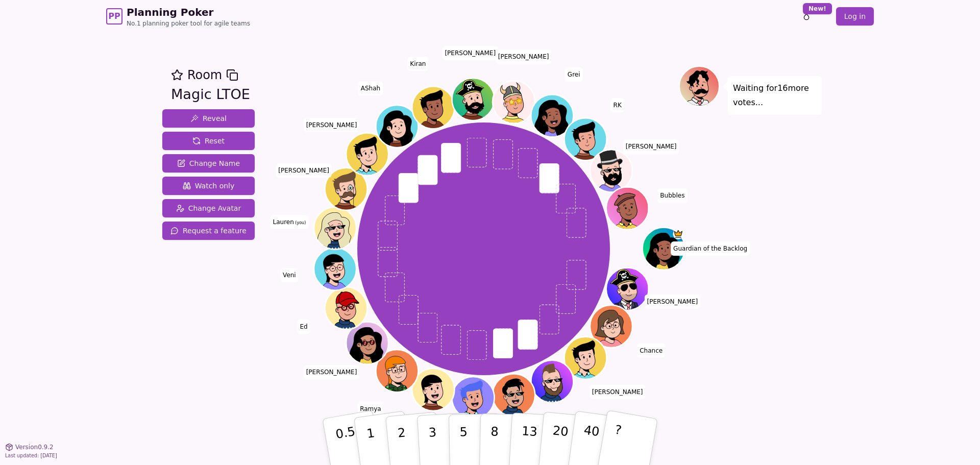 The height and width of the screenshot is (465, 980). I want to click on button: Add as favourite, so click(178, 75).